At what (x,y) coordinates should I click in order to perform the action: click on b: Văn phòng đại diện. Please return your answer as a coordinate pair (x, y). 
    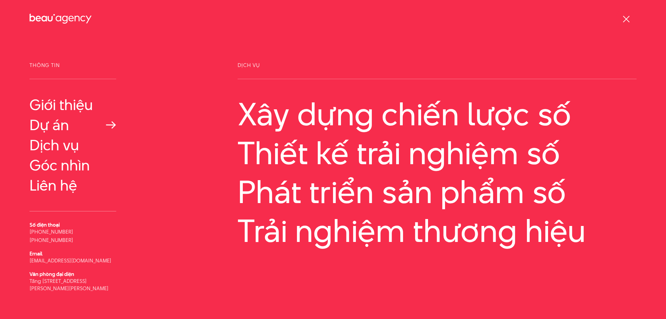
    Looking at the image, I should click on (52, 274).